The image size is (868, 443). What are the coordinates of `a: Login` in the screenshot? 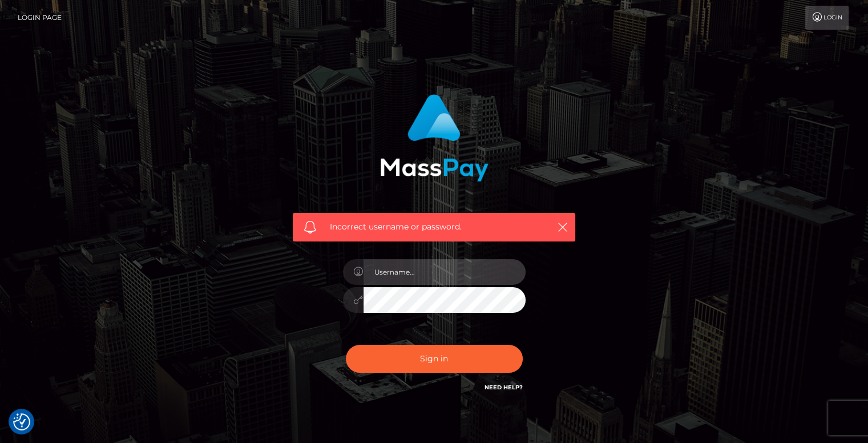 It's located at (827, 17).